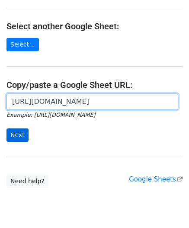 This screenshot has width=189, height=228. What do you see at coordinates (155, 180) in the screenshot?
I see `a: Google Sheets` at bounding box center [155, 180].